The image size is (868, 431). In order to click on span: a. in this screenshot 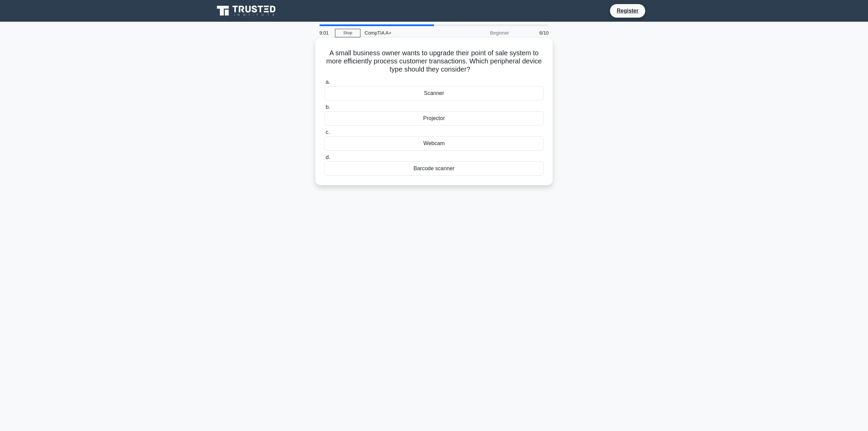, I will do `click(328, 82)`.